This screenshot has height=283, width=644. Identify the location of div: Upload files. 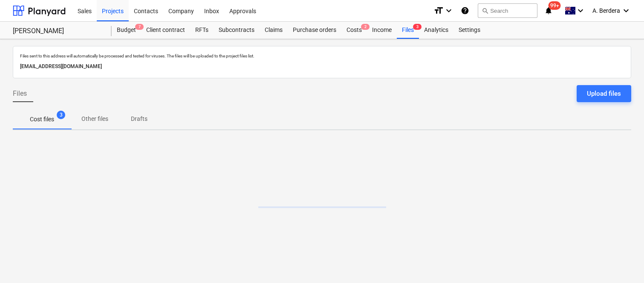
(604, 94).